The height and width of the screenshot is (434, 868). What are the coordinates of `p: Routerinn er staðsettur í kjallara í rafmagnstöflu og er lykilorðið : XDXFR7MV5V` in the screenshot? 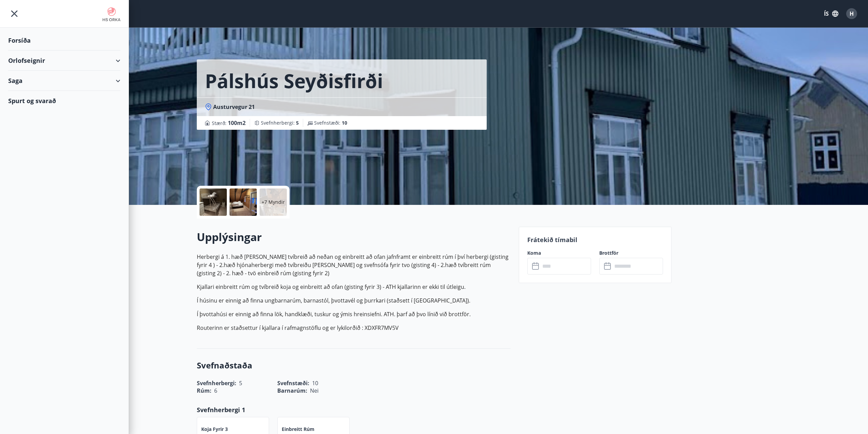 It's located at (353, 328).